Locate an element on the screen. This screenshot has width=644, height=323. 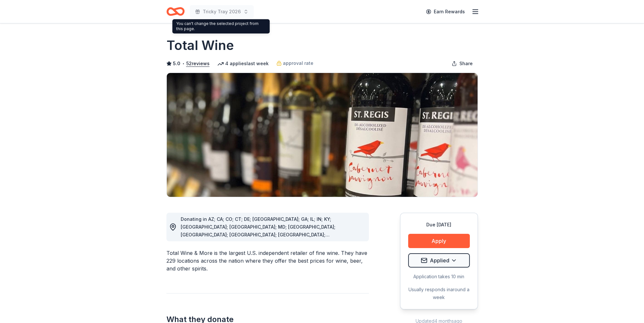
div: You can't change the selected project from this page. is located at coordinates (221, 27).